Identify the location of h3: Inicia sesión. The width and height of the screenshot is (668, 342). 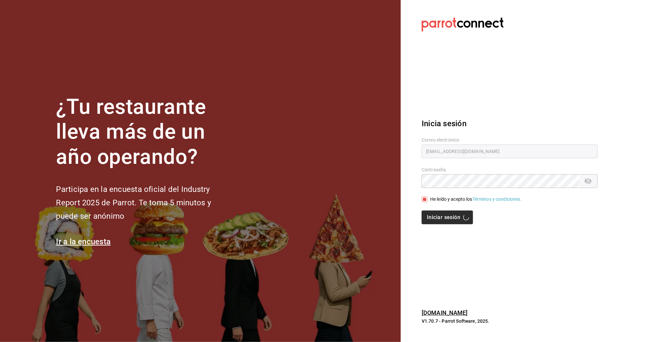
(510, 124).